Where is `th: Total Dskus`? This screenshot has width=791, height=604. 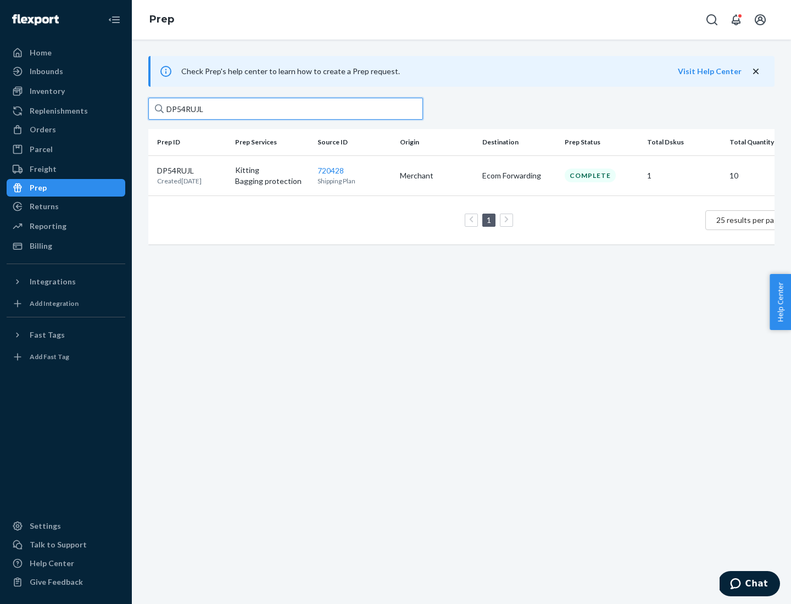
th: Total Dskus is located at coordinates (684, 142).